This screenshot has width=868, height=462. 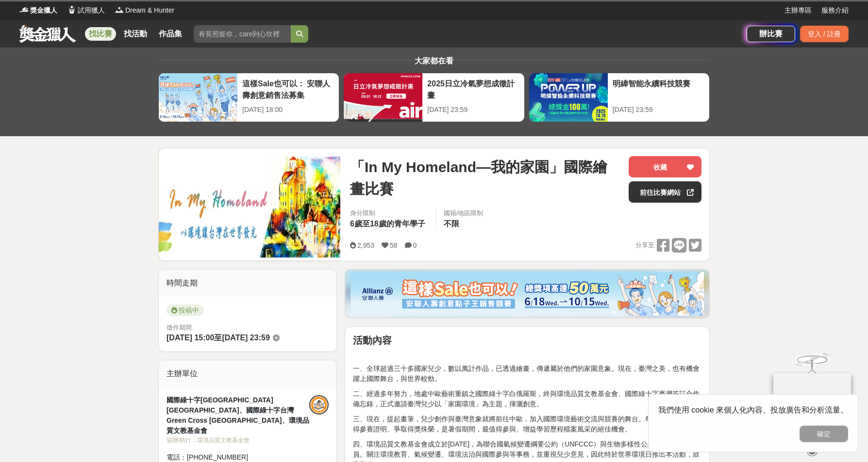 I want to click on a: 服務介紹, so click(x=835, y=10).